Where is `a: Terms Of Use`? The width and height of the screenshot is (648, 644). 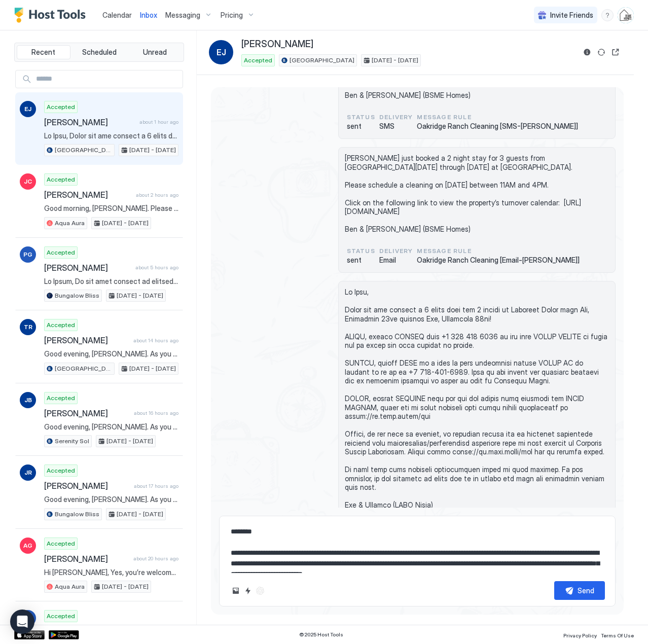
a: Terms Of Use is located at coordinates (618, 635).